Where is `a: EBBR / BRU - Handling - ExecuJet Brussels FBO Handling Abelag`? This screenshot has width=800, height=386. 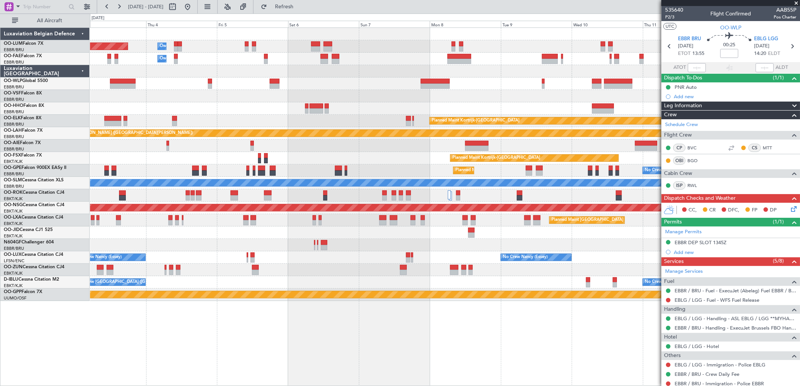
a: EBBR / BRU - Handling - ExecuJet Brussels FBO Handling Abelag is located at coordinates (735, 328).